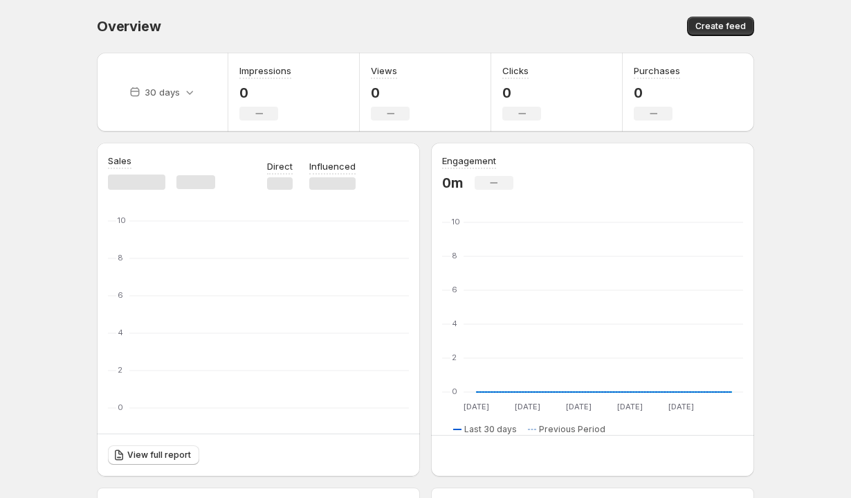  I want to click on span: View full report, so click(159, 455).